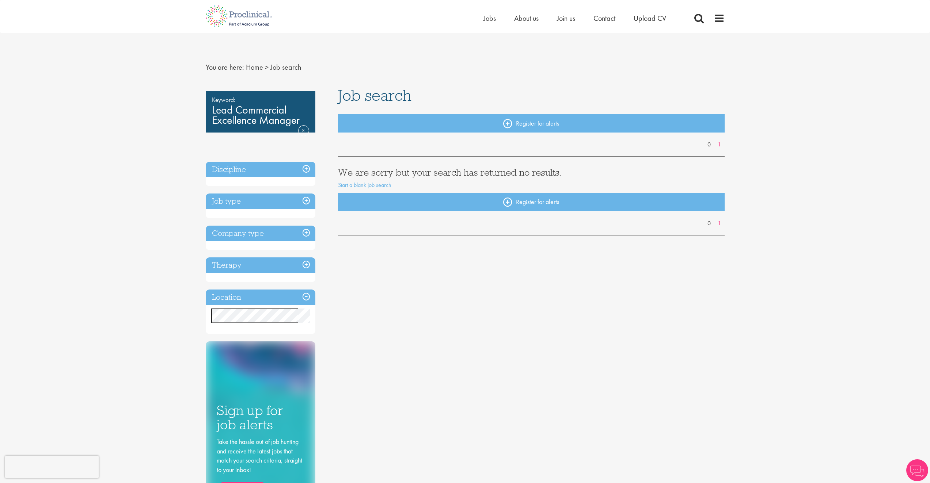 The image size is (930, 483). What do you see at coordinates (604, 18) in the screenshot?
I see `span: Contact` at bounding box center [604, 18].